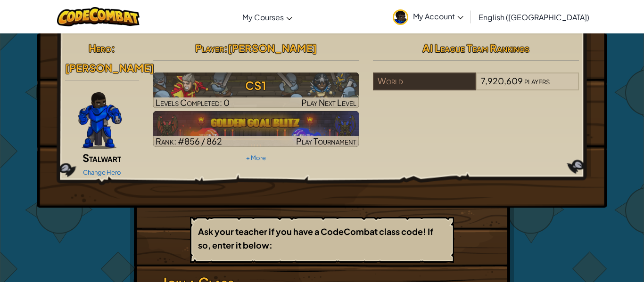  I want to click on span: Hero, so click(100, 48).